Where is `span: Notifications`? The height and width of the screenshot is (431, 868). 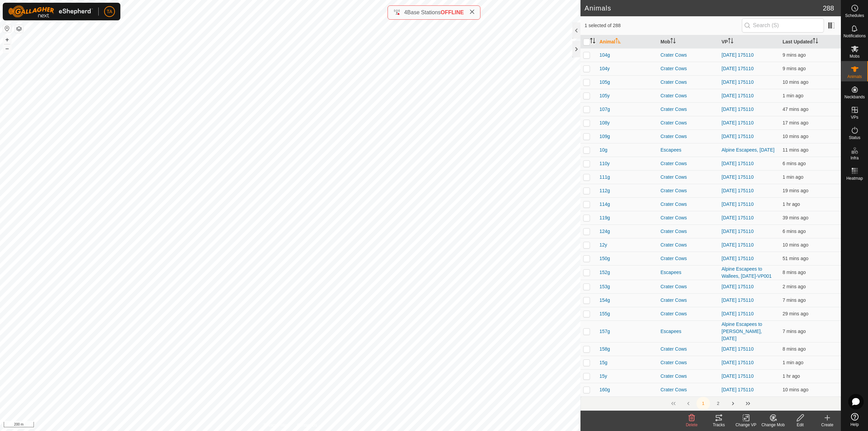
span: Notifications is located at coordinates (855, 36).